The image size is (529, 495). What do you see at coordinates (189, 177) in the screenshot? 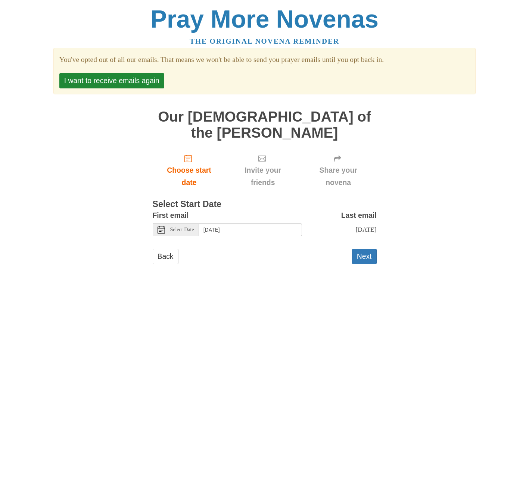
I see `span: Choose start date` at bounding box center [189, 177].